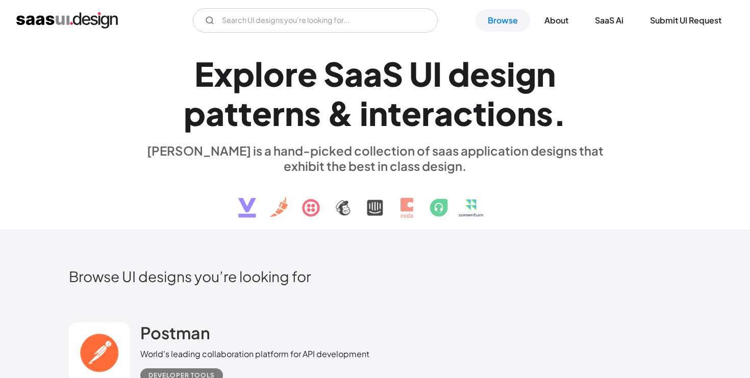 The height and width of the screenshot is (378, 750). Describe the element at coordinates (375, 200) in the screenshot. I see `img: text, icon, saas logo` at that location.